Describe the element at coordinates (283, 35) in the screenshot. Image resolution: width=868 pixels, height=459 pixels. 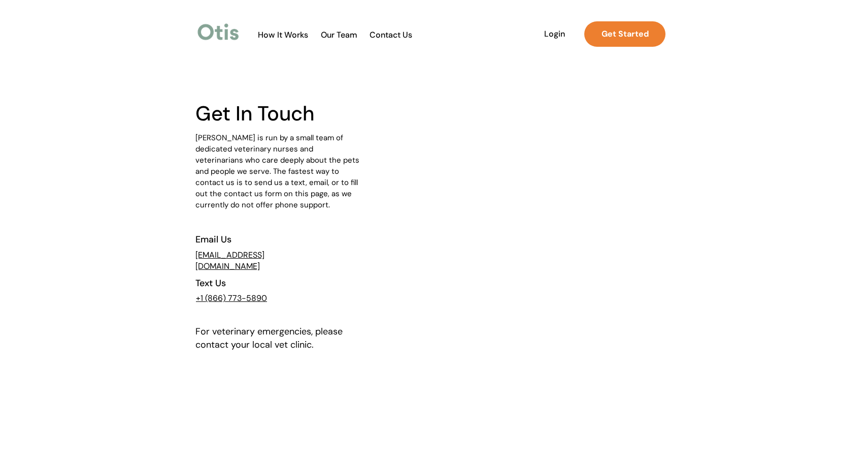
I see `span: How It Works` at that location.